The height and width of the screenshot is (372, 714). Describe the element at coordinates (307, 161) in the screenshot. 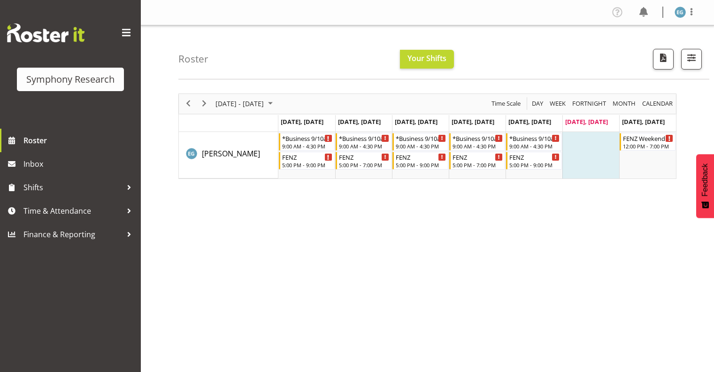

I see `div: Evelyn Gray"s event - FENZ Begin From Monday, August 18, 2025 at 5:00:00 PM GMT+12:00 Ends At Mon...` at that location.